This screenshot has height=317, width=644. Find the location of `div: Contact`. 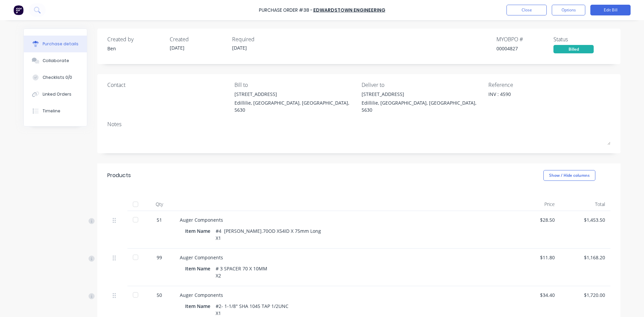

div: Contact is located at coordinates (169, 85).